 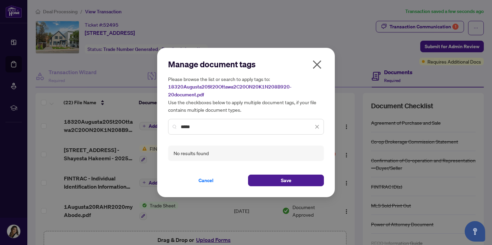 I want to click on div: No results found, so click(x=191, y=153).